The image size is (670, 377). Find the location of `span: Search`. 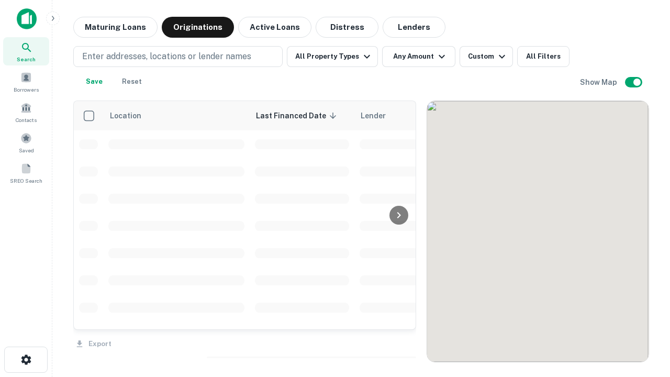

span: Search is located at coordinates (26, 59).